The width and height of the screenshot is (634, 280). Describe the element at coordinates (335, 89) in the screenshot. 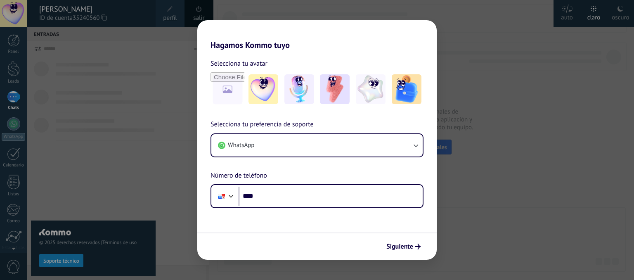

I see `img: -3.jpeg` at that location.